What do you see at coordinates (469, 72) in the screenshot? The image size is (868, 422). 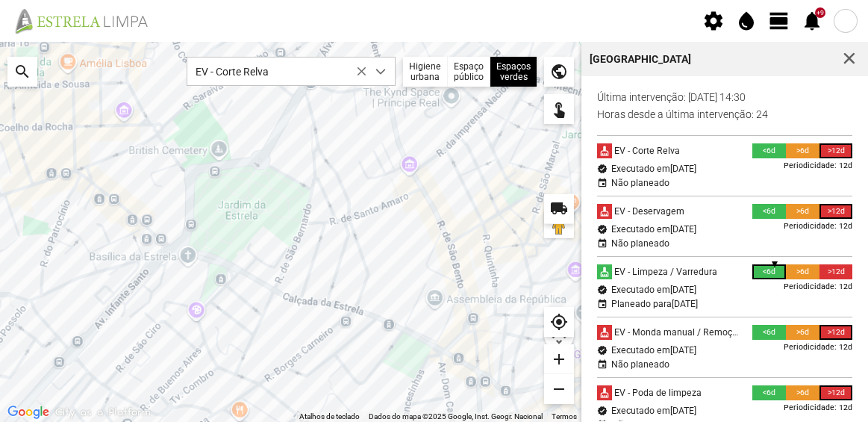 I see `div: Espaço público` at bounding box center [469, 72].